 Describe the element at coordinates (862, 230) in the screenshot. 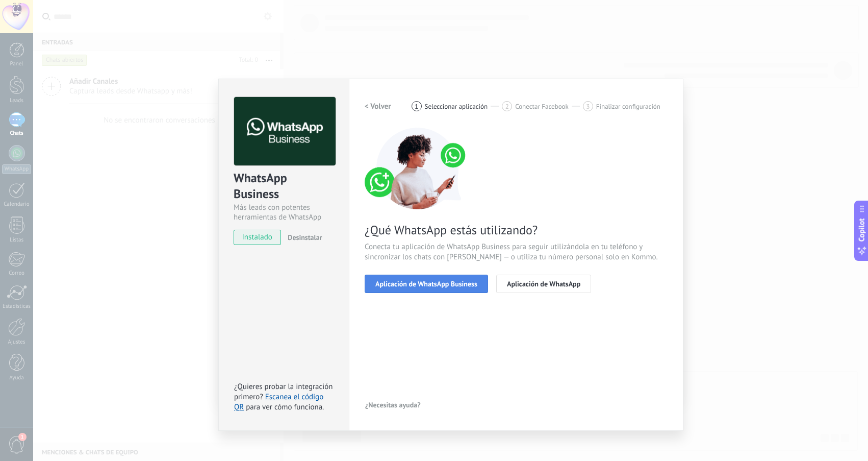

I see `span: Copilot` at that location.